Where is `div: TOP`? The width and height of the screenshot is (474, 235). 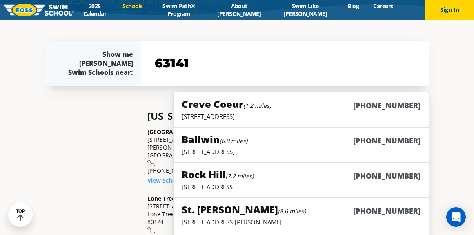 div: TOP is located at coordinates (20, 214).